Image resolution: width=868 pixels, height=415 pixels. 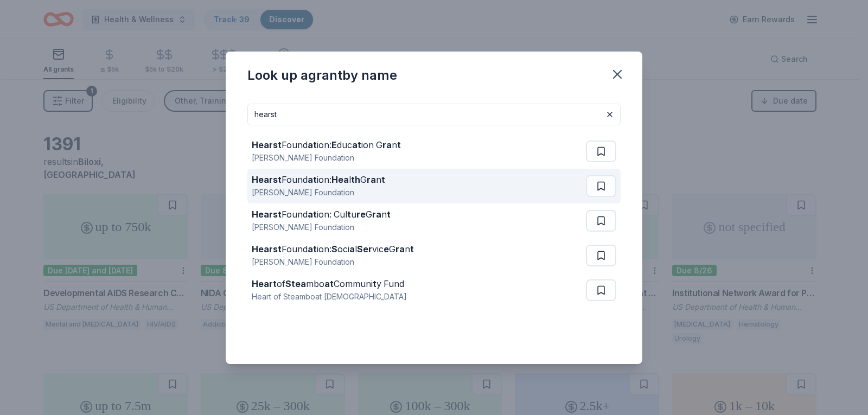 What do you see at coordinates (352, 249) in the screenshot?
I see `strong: a` at bounding box center [352, 249].